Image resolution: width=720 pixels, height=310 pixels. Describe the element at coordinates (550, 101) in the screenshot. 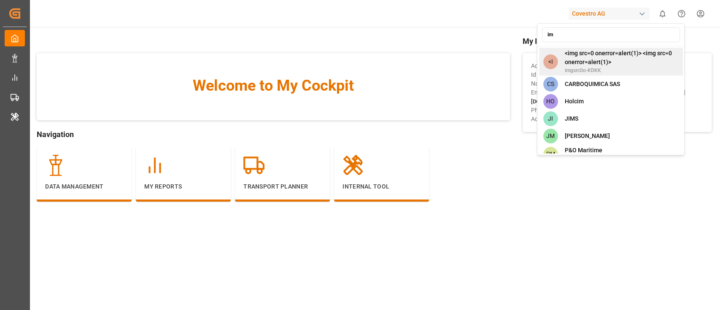

I see `span: HO` at that location.